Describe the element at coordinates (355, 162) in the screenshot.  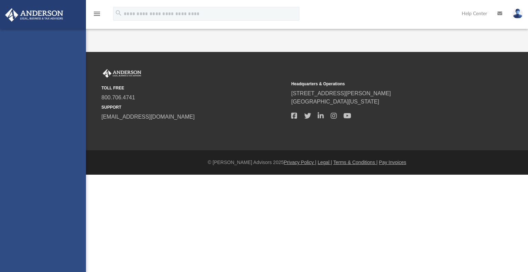
I see `a: Terms & Conditions |` at that location.